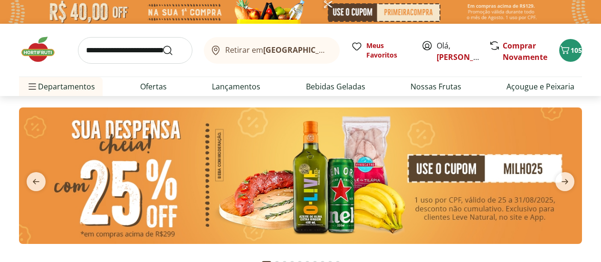 The width and height of the screenshot is (601, 262). What do you see at coordinates (43, 49) in the screenshot?
I see `img: Hortifruti` at bounding box center [43, 49].